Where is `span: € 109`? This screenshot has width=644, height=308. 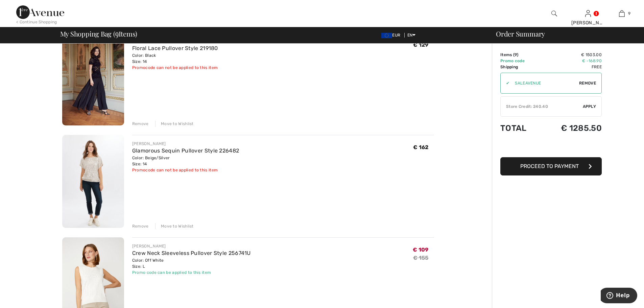
span: € 109 is located at coordinates (420, 249).